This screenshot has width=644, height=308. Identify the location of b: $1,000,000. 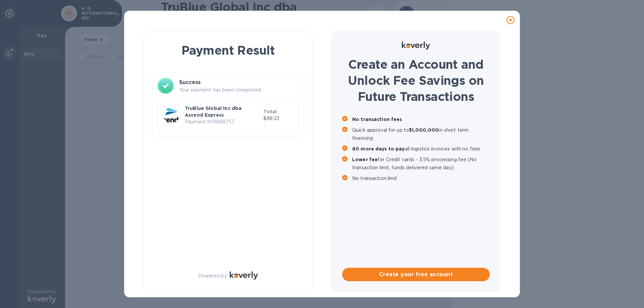
(424, 130).